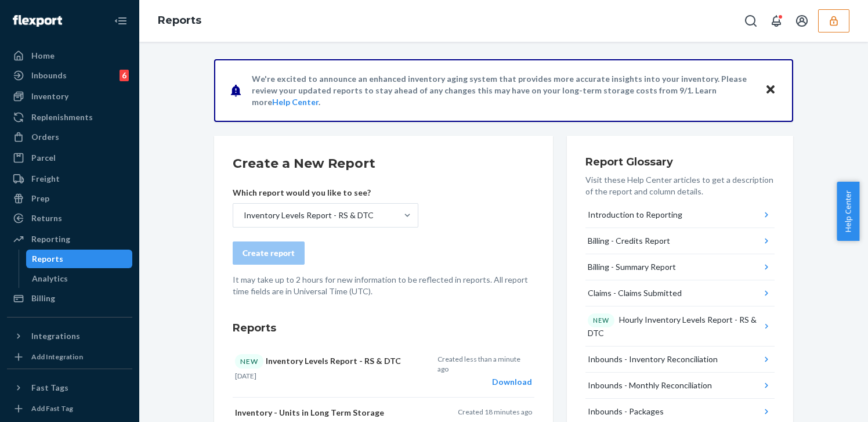  Describe the element at coordinates (70, 137) in the screenshot. I see `a: Orders` at that location.